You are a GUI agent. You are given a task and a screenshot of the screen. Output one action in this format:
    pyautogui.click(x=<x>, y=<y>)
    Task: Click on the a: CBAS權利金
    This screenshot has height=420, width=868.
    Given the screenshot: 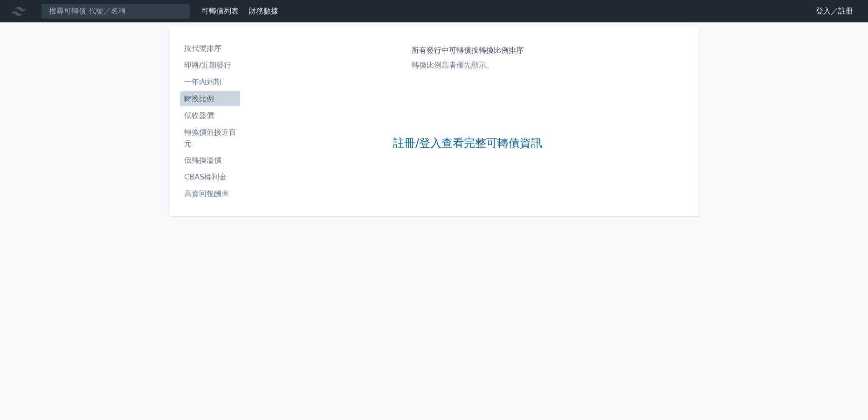 What is the action you would take?
    pyautogui.click(x=210, y=177)
    